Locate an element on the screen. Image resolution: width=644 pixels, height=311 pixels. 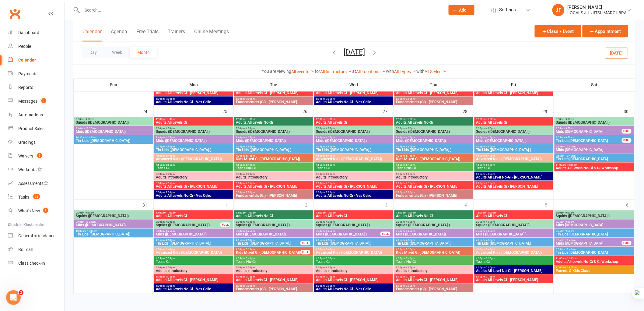
span: 72 is located at coordinates (37, 196).